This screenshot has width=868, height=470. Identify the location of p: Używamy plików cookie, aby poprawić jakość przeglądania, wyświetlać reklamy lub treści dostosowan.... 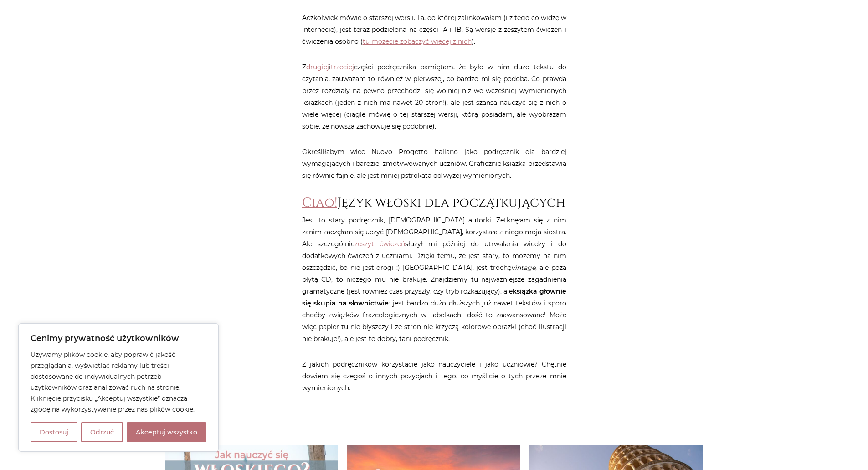
(118, 382).